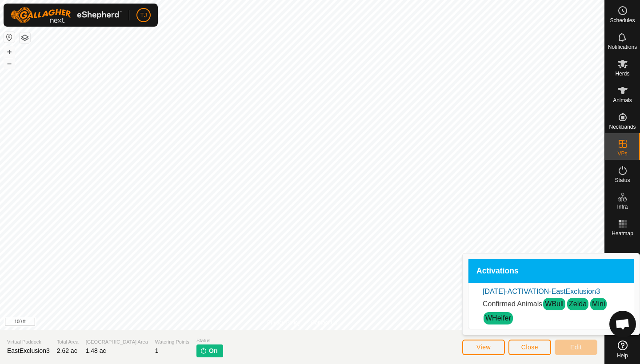 Image resolution: width=640 pixels, height=364 pixels. I want to click on button: Edit, so click(576, 348).